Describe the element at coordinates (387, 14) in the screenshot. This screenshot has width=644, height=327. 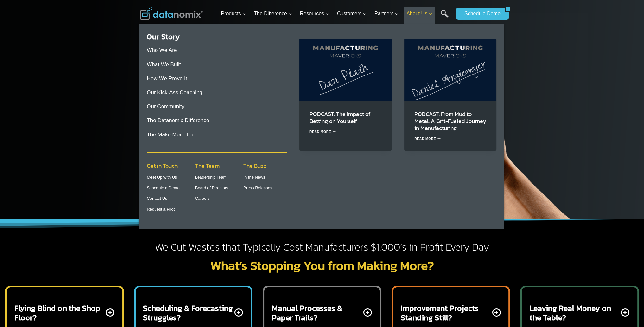
I see `span: Partners` at that location.